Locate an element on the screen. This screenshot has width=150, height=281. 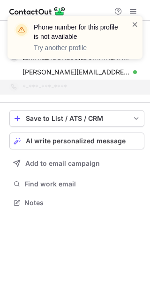
img: ContactOut v5.3.10 is located at coordinates (37, 11).